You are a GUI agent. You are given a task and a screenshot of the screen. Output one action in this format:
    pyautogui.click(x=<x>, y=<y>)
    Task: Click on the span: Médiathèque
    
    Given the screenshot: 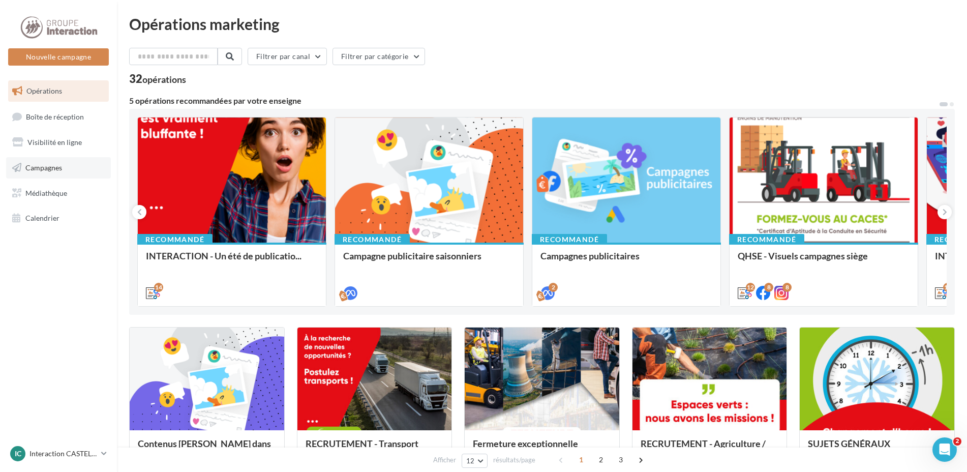 What is the action you would take?
    pyautogui.click(x=46, y=192)
    